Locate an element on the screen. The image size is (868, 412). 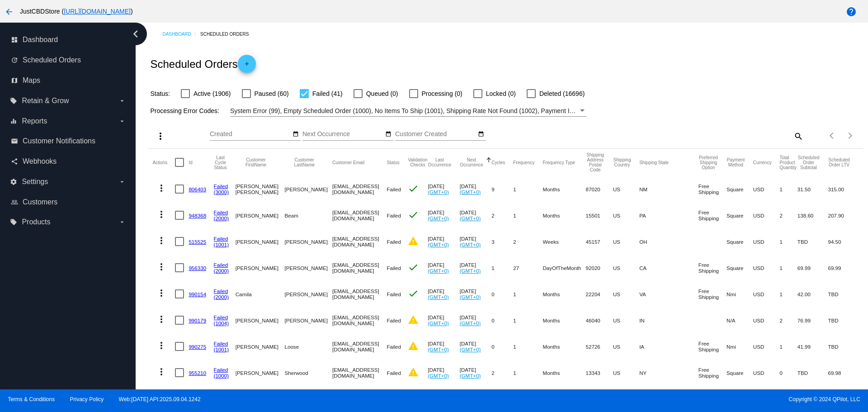
button: Change sorting for Subtotal is located at coordinates (809, 162).